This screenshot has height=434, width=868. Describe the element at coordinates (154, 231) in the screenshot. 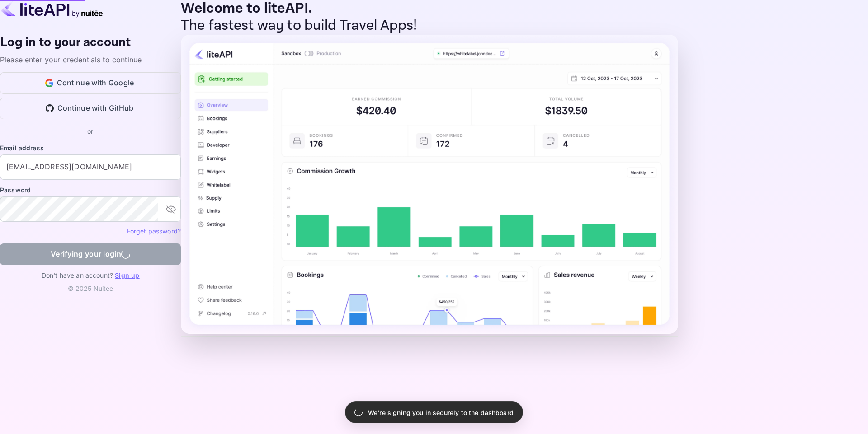

I see `a: Forget password?` at that location.